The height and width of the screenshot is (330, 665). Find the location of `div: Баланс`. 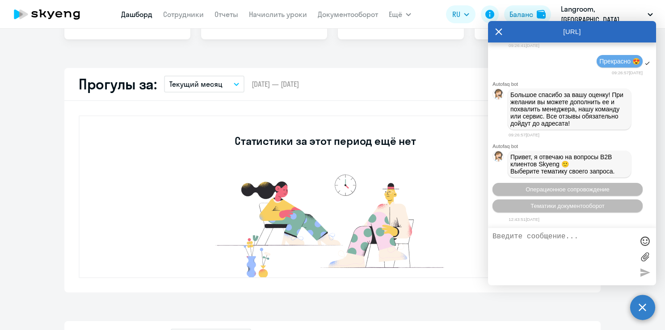

div: Баланс is located at coordinates (521, 14).